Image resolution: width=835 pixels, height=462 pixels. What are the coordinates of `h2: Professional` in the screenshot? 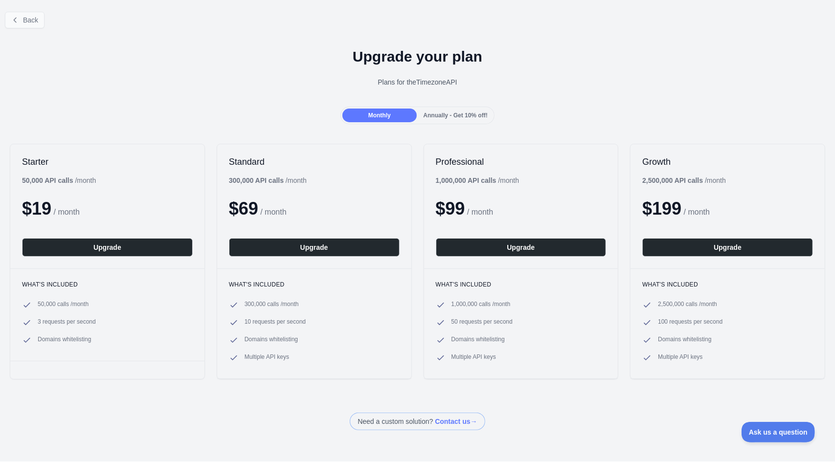 It's located at (521, 162).